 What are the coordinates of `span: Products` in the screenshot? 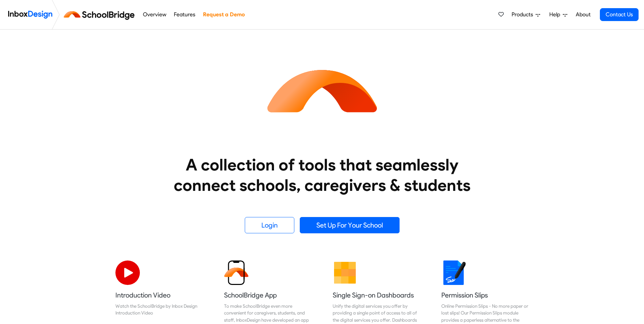 It's located at (523, 14).